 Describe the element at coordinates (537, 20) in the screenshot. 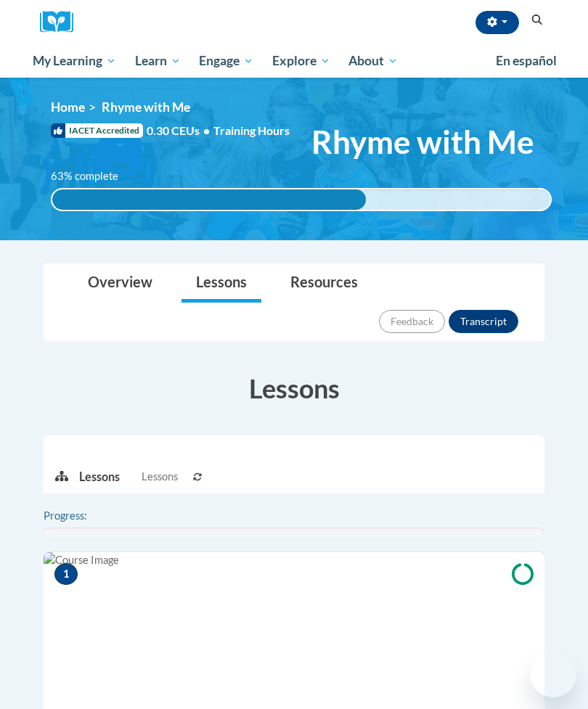

I see `button: Search` at that location.